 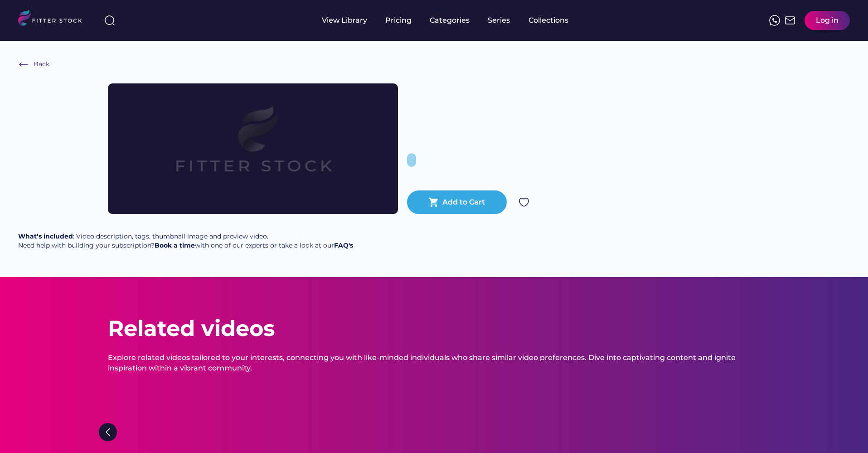 What do you see at coordinates (790, 20) in the screenshot?
I see `img: Frame%2051.svg` at bounding box center [790, 20].